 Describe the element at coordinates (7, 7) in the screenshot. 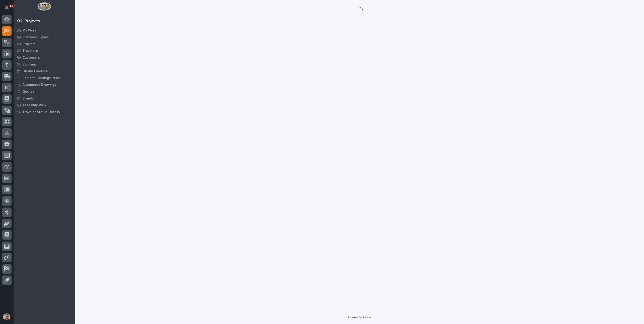

I see `button: Notifications` at that location.